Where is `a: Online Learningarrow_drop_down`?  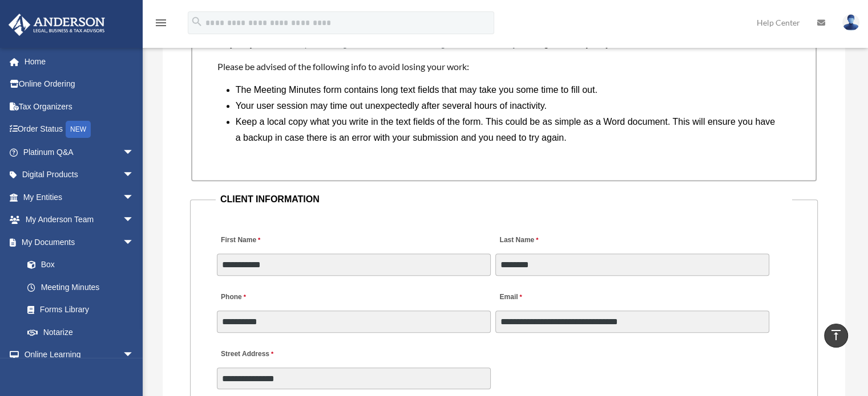
a: Online Learningarrow_drop_down is located at coordinates (79, 355).